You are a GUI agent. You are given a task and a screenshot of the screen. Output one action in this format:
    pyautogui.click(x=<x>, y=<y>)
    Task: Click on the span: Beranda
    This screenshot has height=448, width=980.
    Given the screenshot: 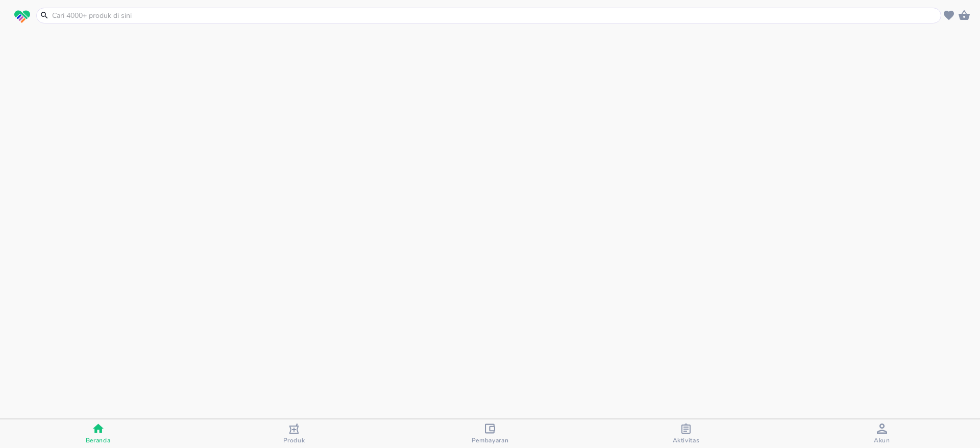 What is the action you would take?
    pyautogui.click(x=98, y=440)
    